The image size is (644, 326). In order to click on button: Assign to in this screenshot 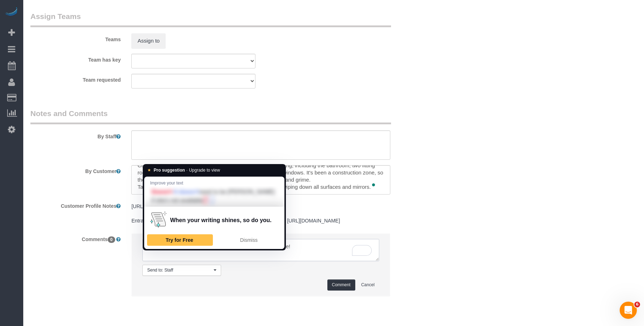, I will do `click(149, 41)`.